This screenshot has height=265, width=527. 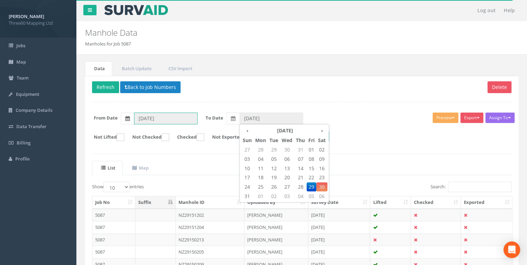 What do you see at coordinates (210, 240) in the screenshot?
I see `td: NZ29150213` at bounding box center [210, 240].